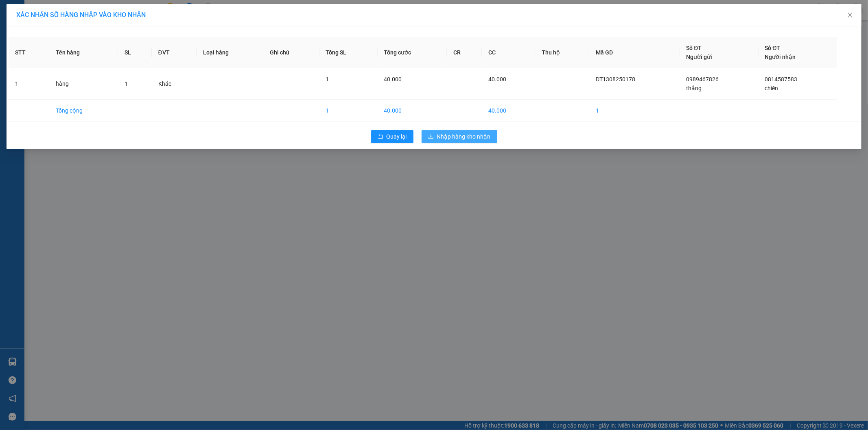 This screenshot has height=430, width=868. What do you see at coordinates (230, 53) in the screenshot?
I see `th: Loại hàng` at bounding box center [230, 53].